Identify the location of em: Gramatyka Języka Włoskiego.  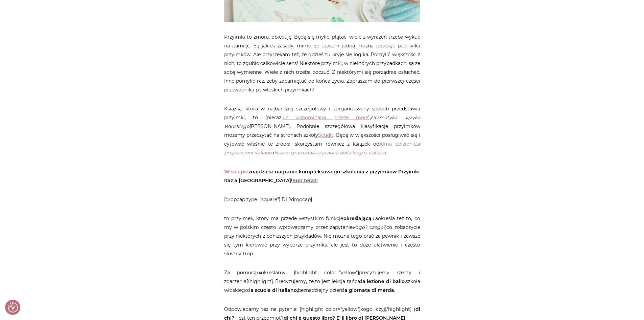
(322, 122).